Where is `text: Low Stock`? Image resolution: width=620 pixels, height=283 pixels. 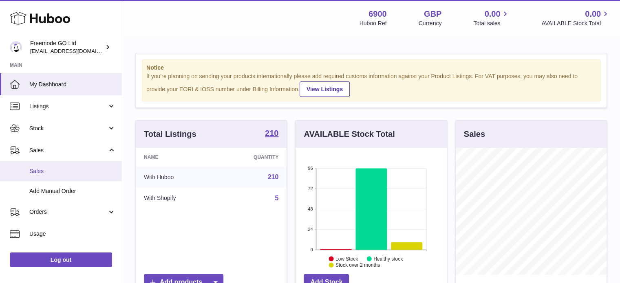 text: Low Stock is located at coordinates (347, 259).